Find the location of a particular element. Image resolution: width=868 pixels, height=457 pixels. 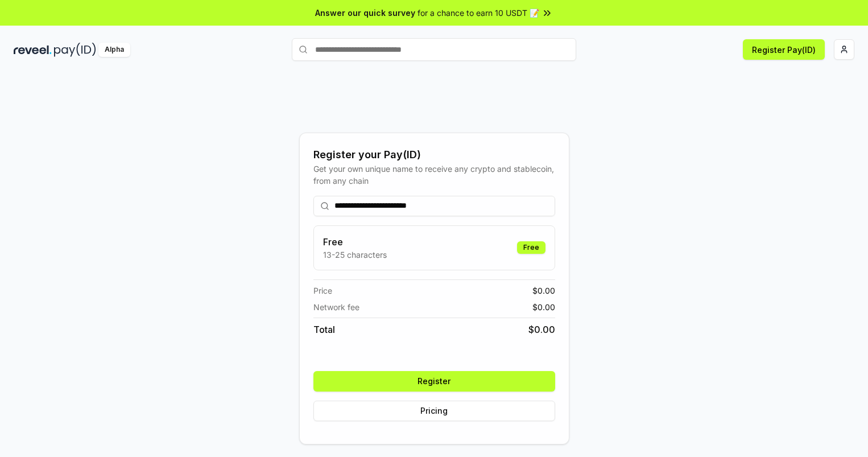

button: Register Pay(ID) is located at coordinates (784, 50).